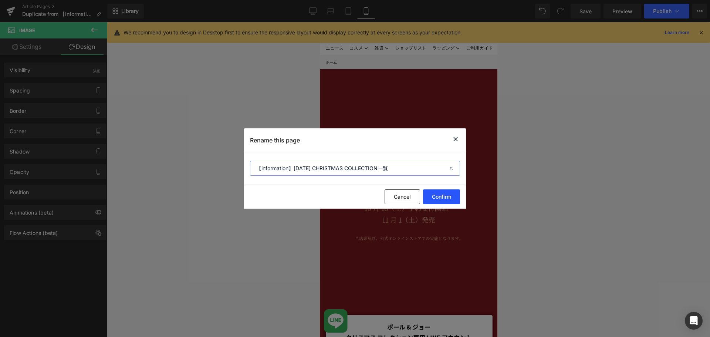  I want to click on a: ご利用ガイド, so click(160, 26).